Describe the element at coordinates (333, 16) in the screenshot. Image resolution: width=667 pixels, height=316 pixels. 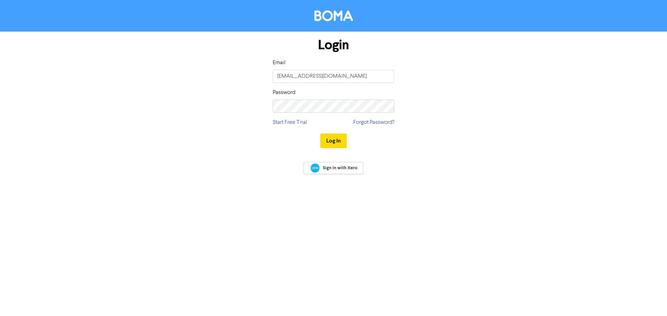
I see `img: BOMA Logo` at that location.